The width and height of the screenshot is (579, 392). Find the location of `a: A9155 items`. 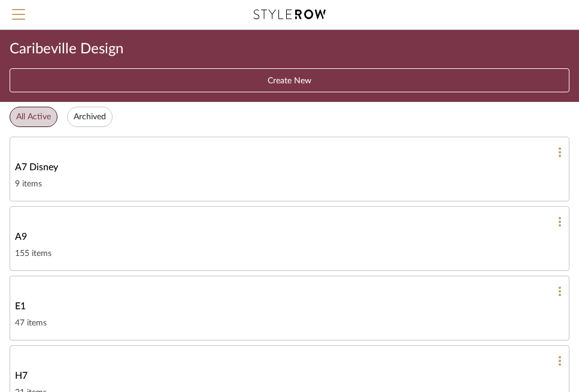

a: A9155 items is located at coordinates (289, 239).